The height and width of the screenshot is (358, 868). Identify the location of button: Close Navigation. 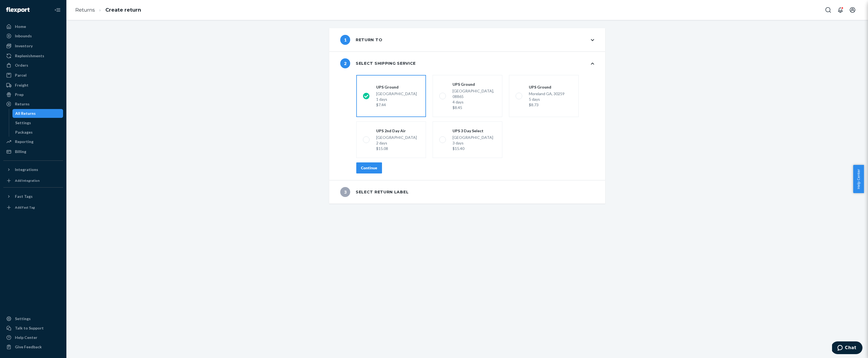
(57, 10).